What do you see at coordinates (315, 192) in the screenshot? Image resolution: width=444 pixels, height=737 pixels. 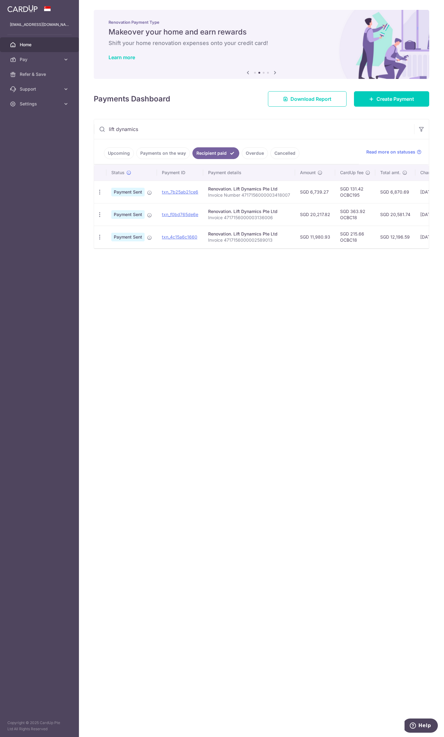 I see `td: SGD 6,739.27` at bounding box center [315, 192].